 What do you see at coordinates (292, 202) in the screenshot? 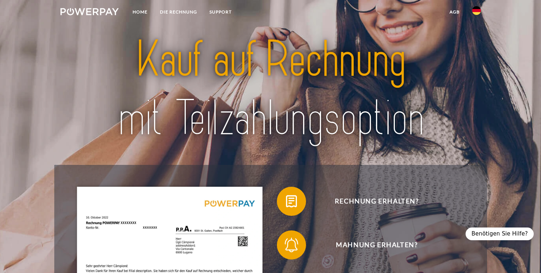
I see `img: qb_bill.svg` at bounding box center [292, 202].